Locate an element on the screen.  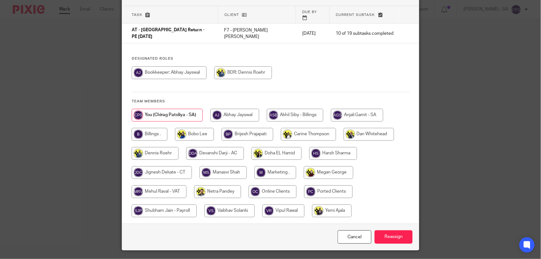
a: Close this dialog window is located at coordinates (355, 237).